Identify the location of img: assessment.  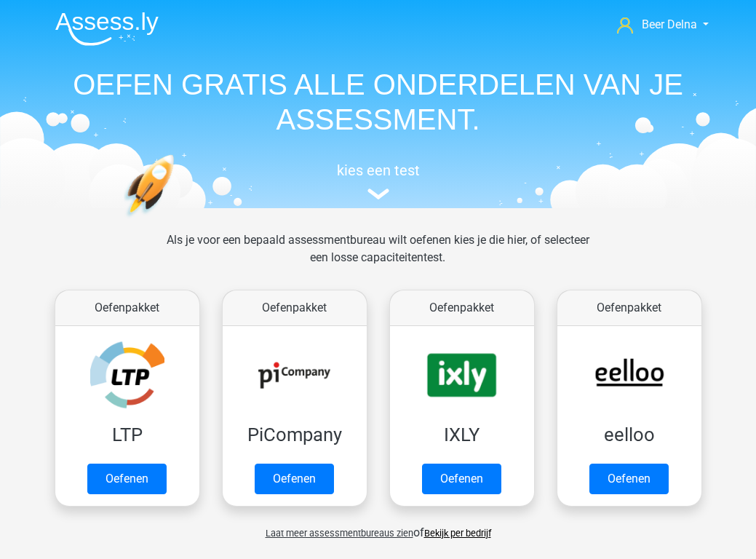
(378, 194).